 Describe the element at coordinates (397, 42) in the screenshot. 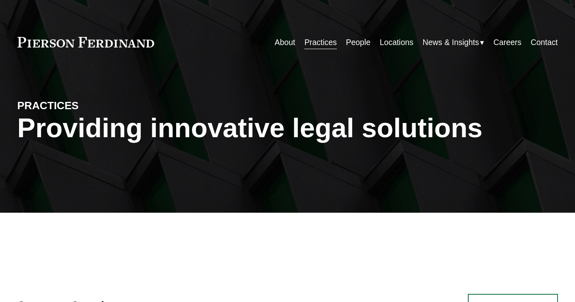

I see `a: Locations` at that location.